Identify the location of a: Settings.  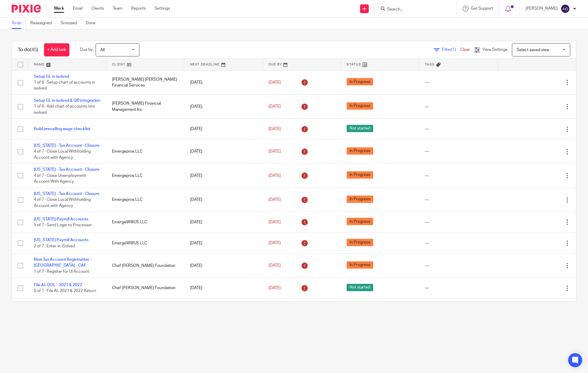
(163, 9).